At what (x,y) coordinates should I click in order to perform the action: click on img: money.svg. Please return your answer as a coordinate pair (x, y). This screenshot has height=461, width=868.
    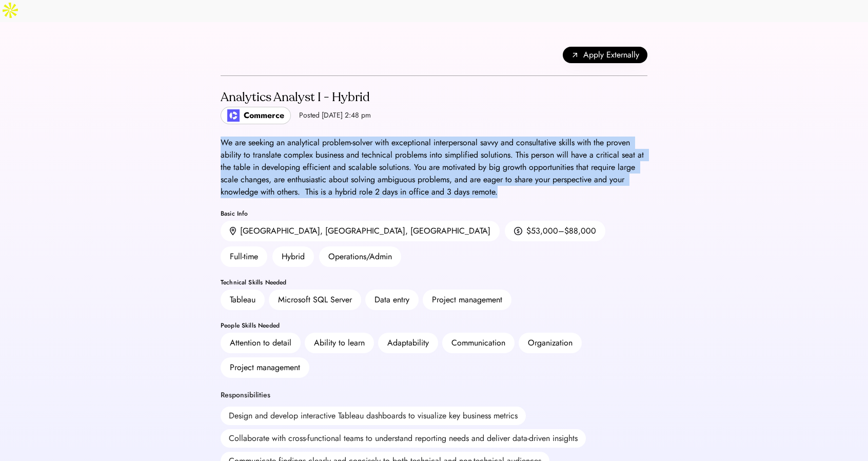
    Looking at the image, I should click on (518, 231).